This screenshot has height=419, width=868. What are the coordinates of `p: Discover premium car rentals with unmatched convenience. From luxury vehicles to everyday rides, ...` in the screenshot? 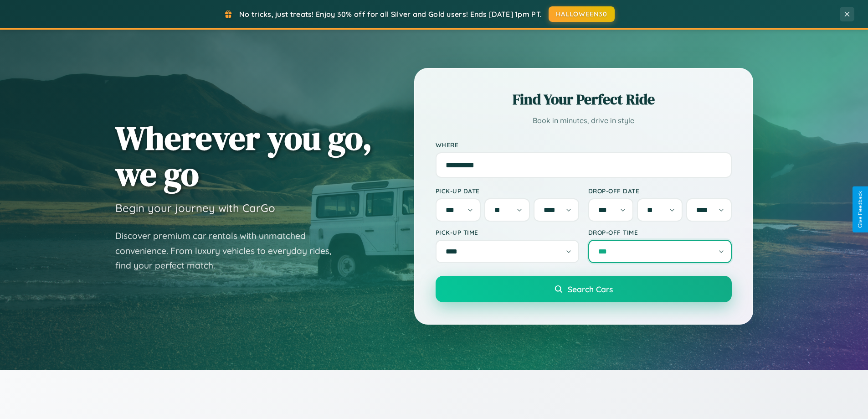 It's located at (229, 250).